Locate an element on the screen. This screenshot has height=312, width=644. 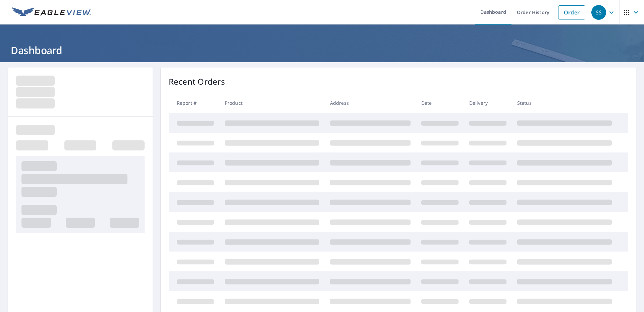
div: SS is located at coordinates (599, 12).